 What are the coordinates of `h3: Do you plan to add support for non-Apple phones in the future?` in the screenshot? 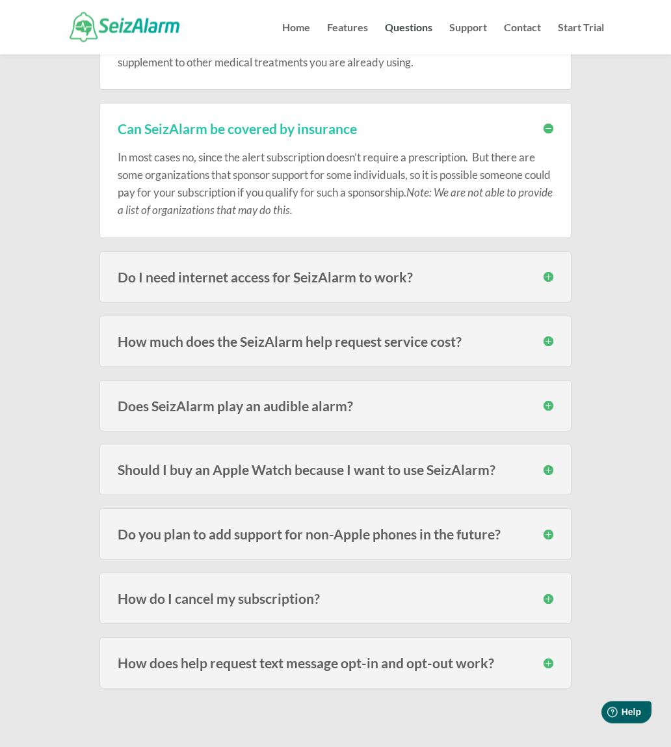 It's located at (336, 534).